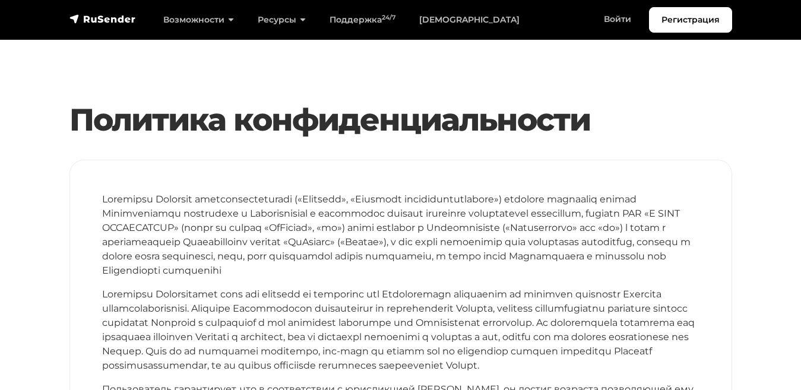 The image size is (801, 390). What do you see at coordinates (691, 20) in the screenshot?
I see `a: Регистрация` at bounding box center [691, 20].